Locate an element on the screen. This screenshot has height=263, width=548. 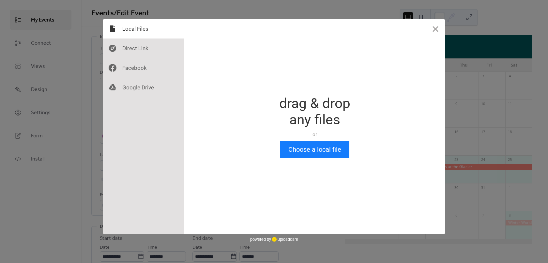
div: Google Drive is located at coordinates (143, 87).